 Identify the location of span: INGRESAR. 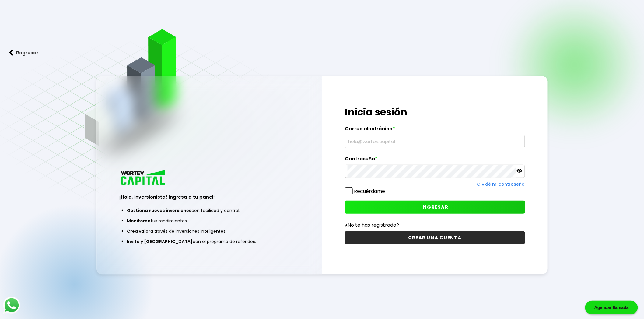
(435, 207).